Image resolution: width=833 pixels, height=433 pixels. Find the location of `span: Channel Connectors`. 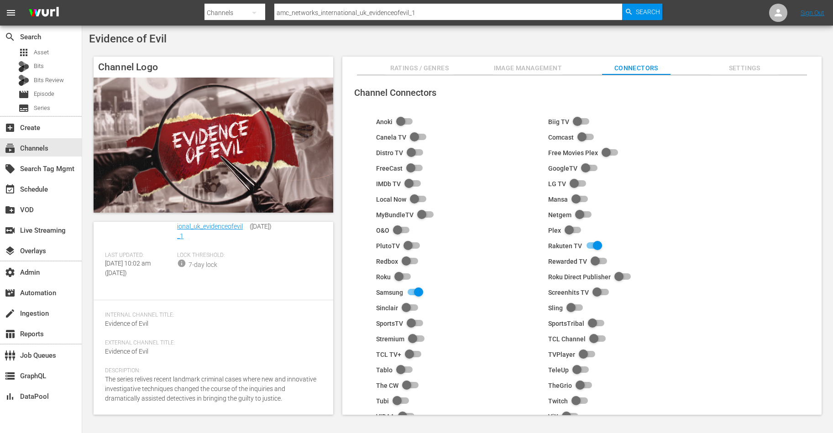

span: Channel Connectors is located at coordinates (395, 93).